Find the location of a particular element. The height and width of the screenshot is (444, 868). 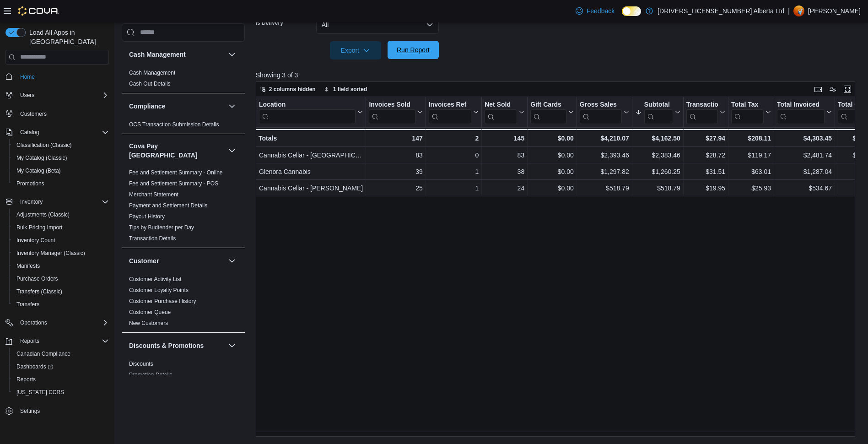

h3: Discounts & Promotions is located at coordinates (166, 345).